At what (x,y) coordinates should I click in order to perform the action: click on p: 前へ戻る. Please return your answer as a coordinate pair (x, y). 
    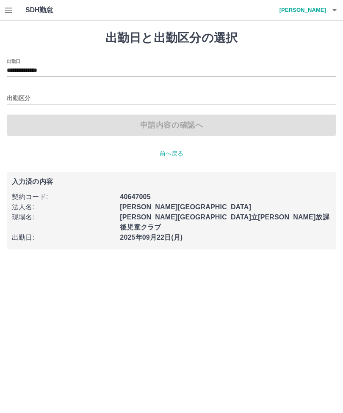
    Looking at the image, I should click on (171, 154).